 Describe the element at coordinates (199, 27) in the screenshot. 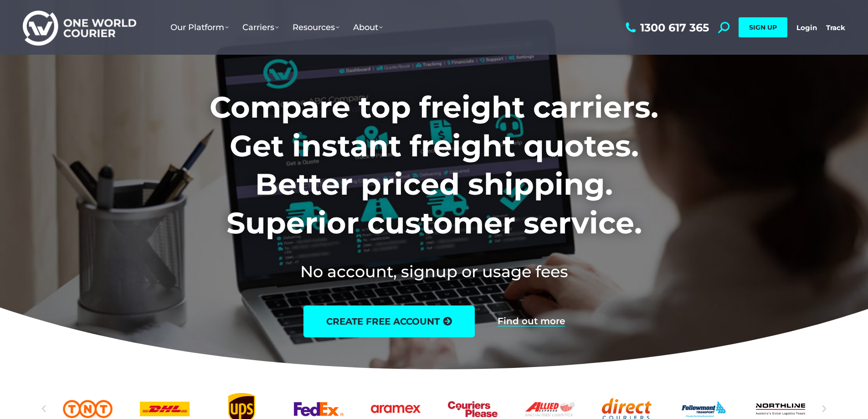

I see `span: Our Platform` at that location.